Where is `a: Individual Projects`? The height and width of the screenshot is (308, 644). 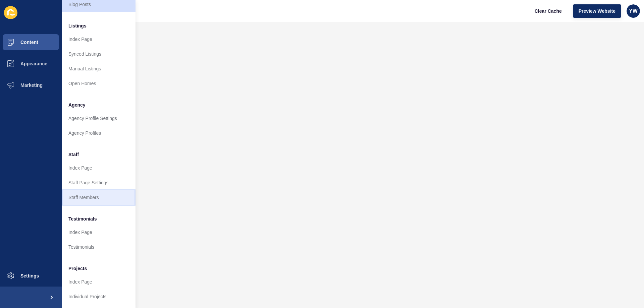
a: Individual Projects is located at coordinates (99, 297).